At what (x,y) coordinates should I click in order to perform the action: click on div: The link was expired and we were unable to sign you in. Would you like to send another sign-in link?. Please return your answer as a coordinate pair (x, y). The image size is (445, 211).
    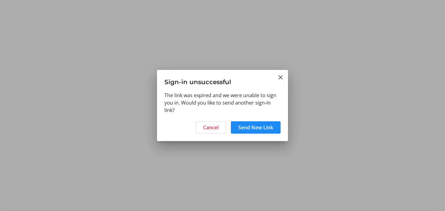
    Looking at the image, I should click on (222, 104).